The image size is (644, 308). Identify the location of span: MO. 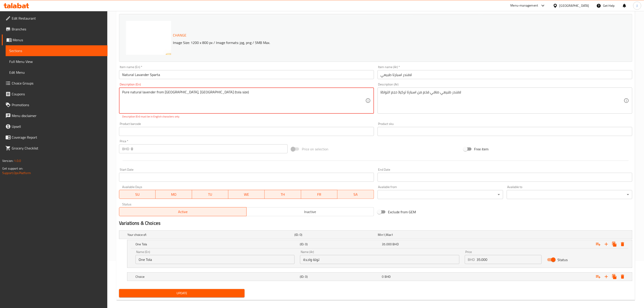
(174, 194).